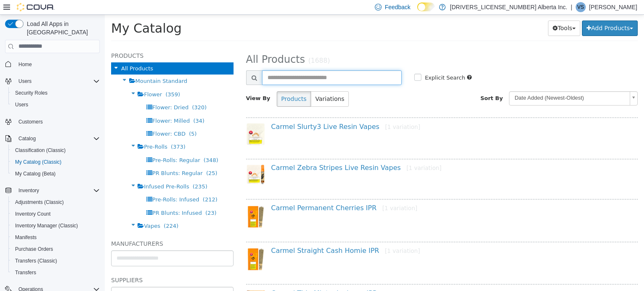 This screenshot has height=291, width=644. I want to click on span: (320), so click(95, 93).